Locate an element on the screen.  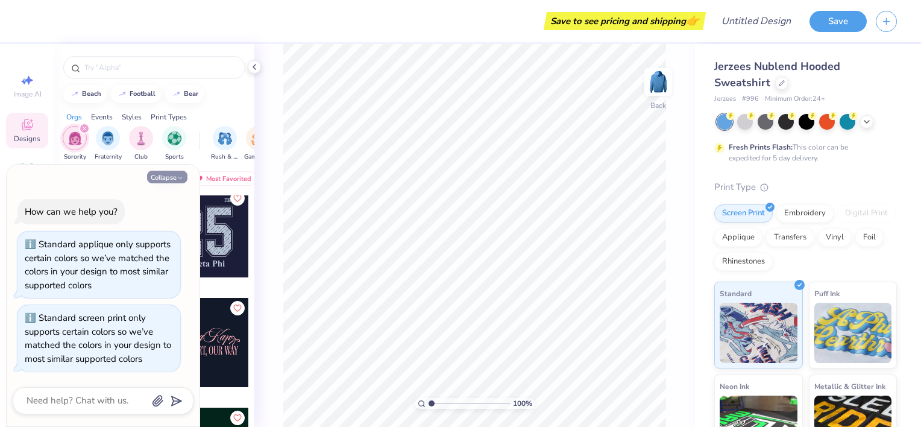
div: Foil is located at coordinates (869, 237).